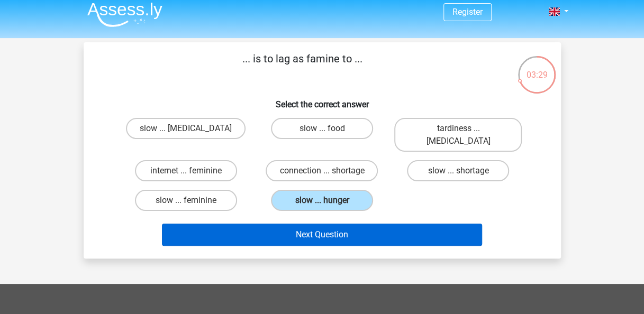 This screenshot has width=644, height=314. Describe the element at coordinates (125, 14) in the screenshot. I see `img: Assessly` at that location.